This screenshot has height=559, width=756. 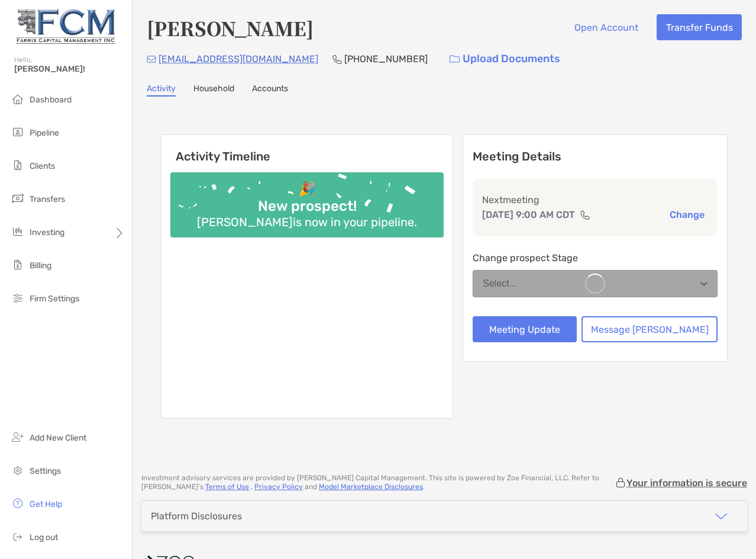 What do you see at coordinates (307, 206) in the screenshot?
I see `div: New prospect!` at bounding box center [307, 206].